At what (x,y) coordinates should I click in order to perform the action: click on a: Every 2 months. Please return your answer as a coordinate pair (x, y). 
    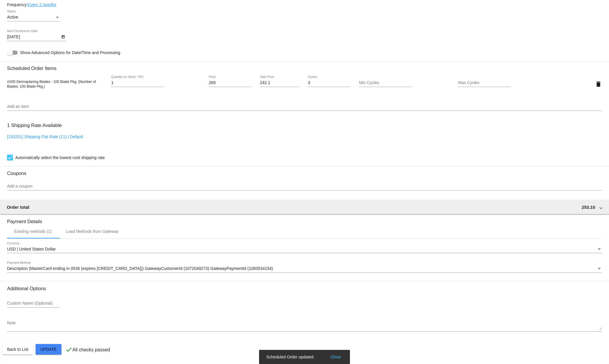
    Looking at the image, I should click on (41, 5).